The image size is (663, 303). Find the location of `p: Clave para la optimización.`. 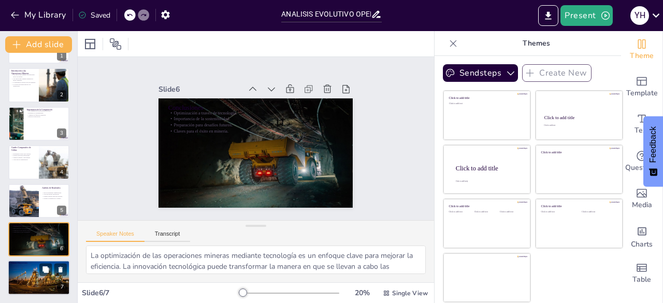

p: Clave para la optimización. is located at coordinates (23, 159).